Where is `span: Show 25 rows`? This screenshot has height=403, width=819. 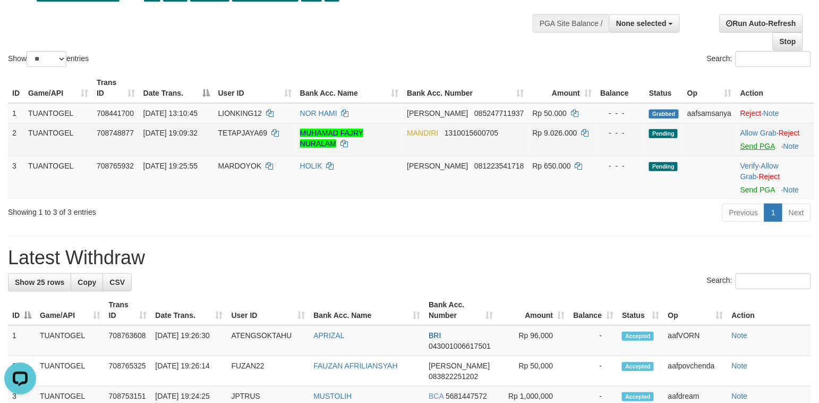 span: Show 25 rows is located at coordinates (39, 282).